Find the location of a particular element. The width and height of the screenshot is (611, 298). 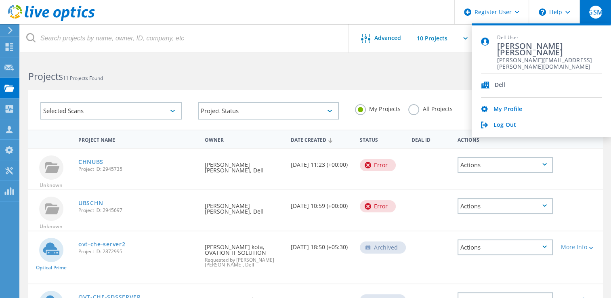

span: Project ID: 2945697 is located at coordinates (137, 210).